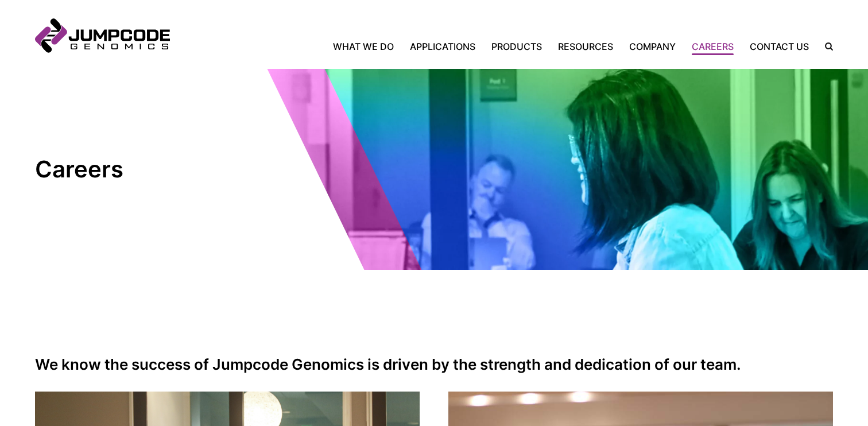 Image resolution: width=868 pixels, height=426 pixels. Describe the element at coordinates (442, 47) in the screenshot. I see `a: Applications` at that location.